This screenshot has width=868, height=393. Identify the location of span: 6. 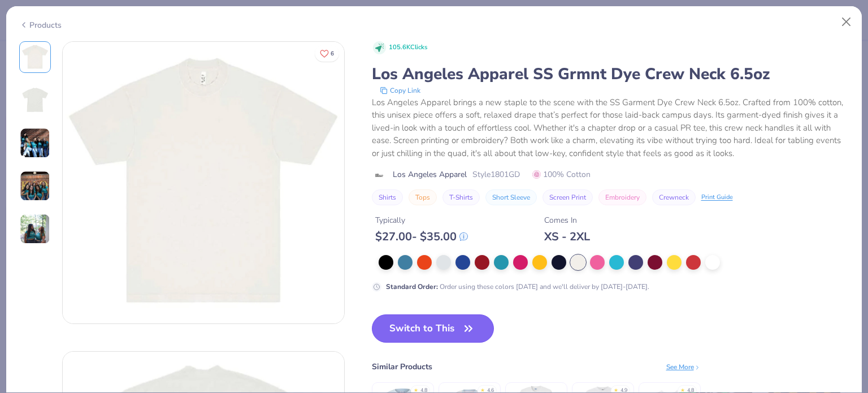
(332, 54).